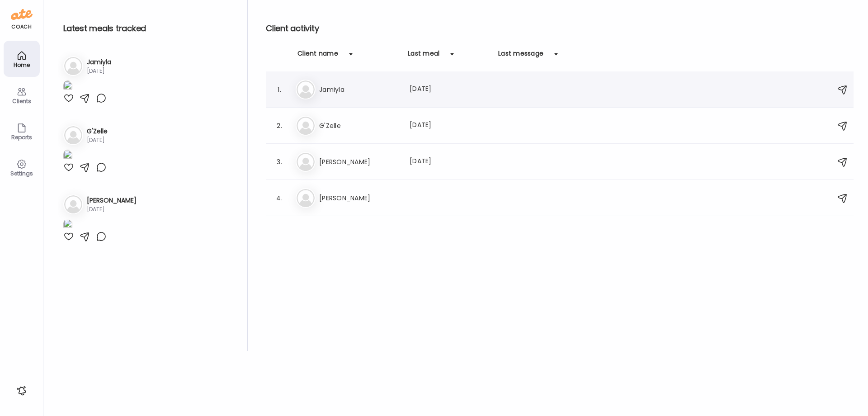 The image size is (868, 416). Describe the element at coordinates (280, 198) in the screenshot. I see `div: 4.` at that location.